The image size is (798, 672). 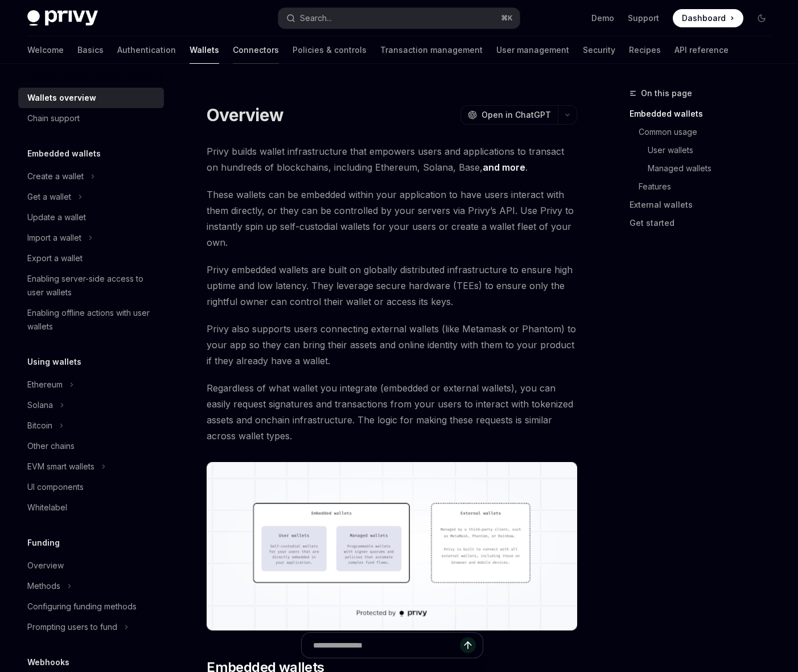 I want to click on button: Toggle dark mode, so click(x=762, y=18).